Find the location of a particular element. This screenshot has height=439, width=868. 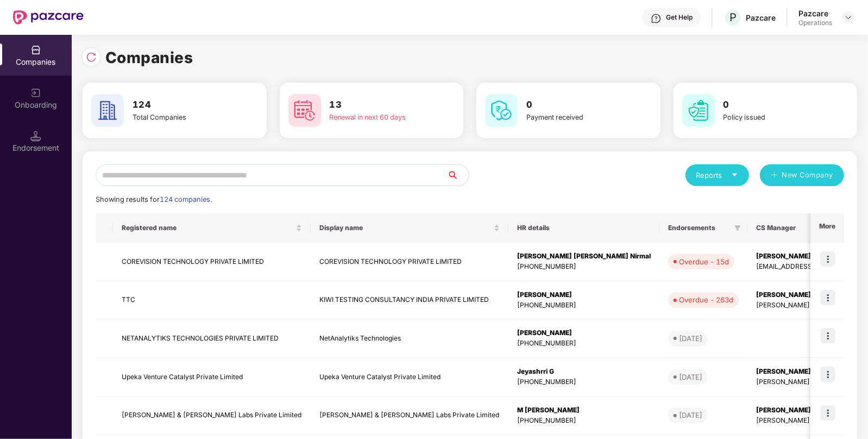

h3: 13 is located at coordinates (376, 105).